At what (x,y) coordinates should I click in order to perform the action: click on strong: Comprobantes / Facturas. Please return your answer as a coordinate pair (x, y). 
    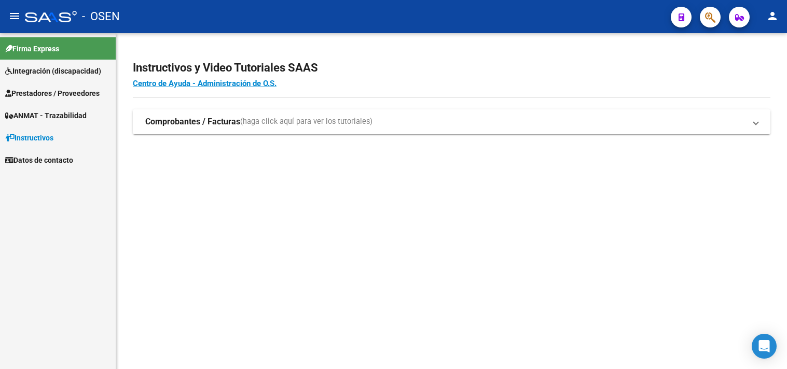
    Looking at the image, I should click on (192, 122).